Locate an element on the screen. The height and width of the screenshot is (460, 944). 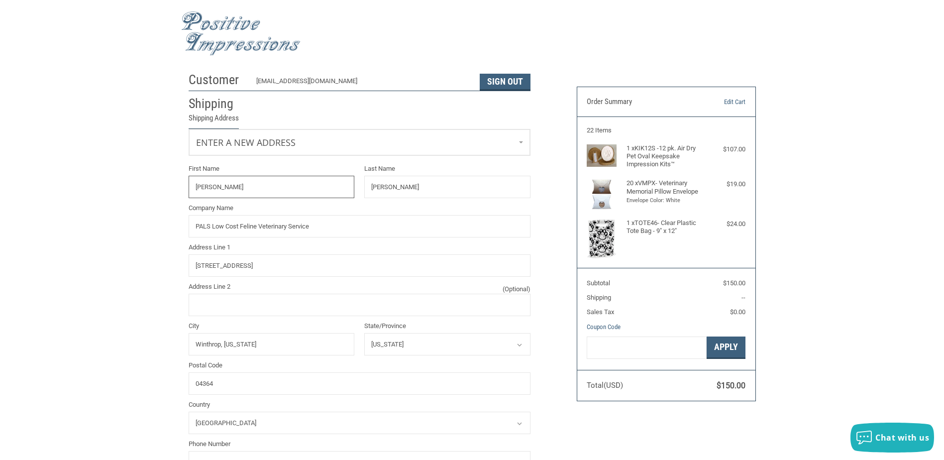
img: Positive Impressions is located at coordinates (241, 33).